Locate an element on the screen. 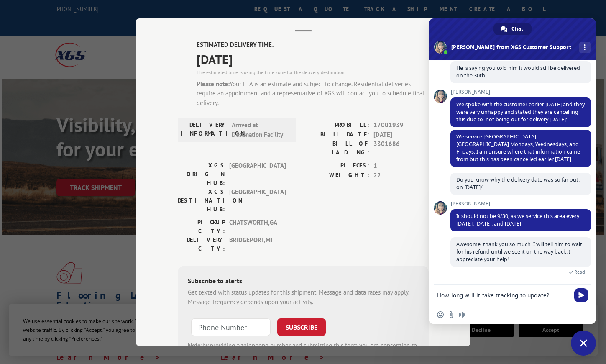 The image size is (606, 364). span: Audio message is located at coordinates (462, 314).